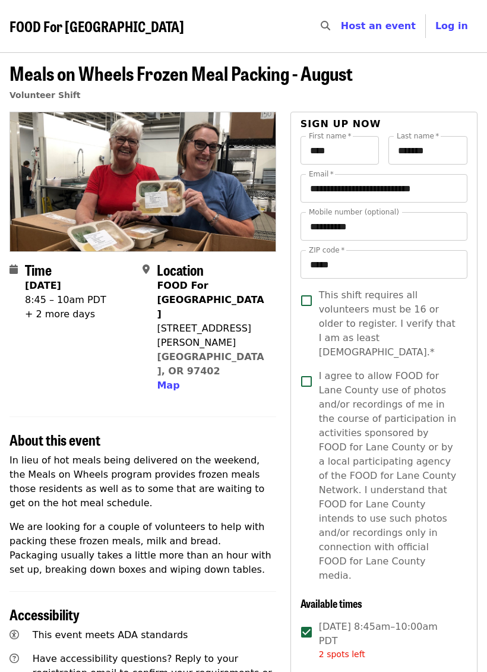  What do you see at coordinates (389, 476) in the screenshot?
I see `span: I agree to allow FOOD for Lane County use of photos and/or recordings of me in the course of part...` at bounding box center [389, 476].